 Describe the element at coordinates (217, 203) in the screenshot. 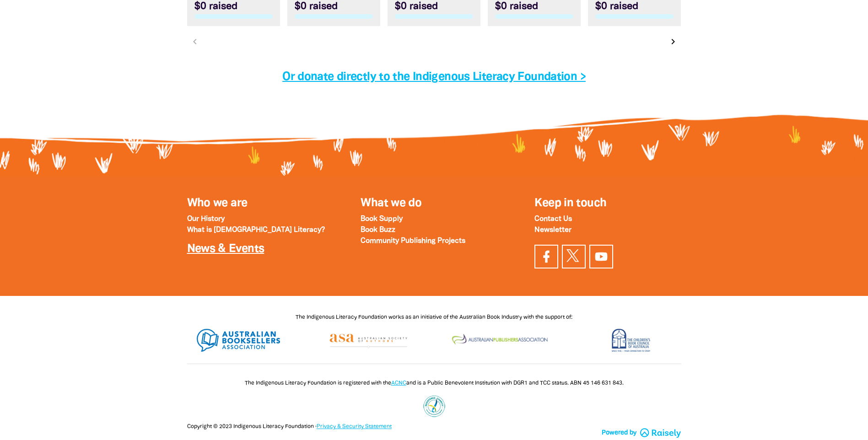

I see `a: Who we are` at that location.